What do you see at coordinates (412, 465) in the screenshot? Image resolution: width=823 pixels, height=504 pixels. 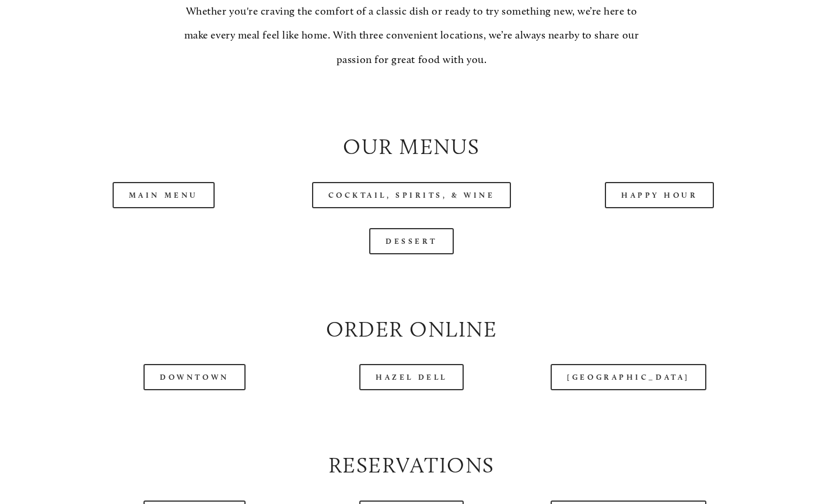 I see `h2: Reservations` at bounding box center [412, 465].